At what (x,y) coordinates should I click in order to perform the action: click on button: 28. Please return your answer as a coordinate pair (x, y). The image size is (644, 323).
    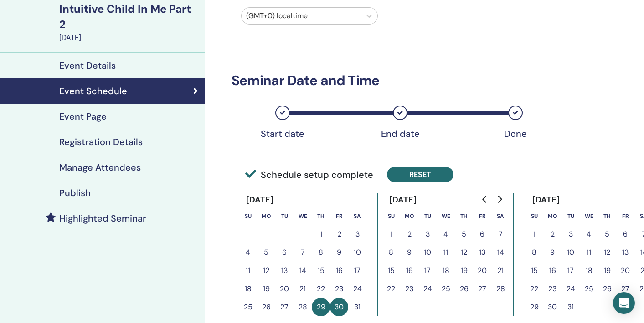
    Looking at the image, I should click on (303, 307).